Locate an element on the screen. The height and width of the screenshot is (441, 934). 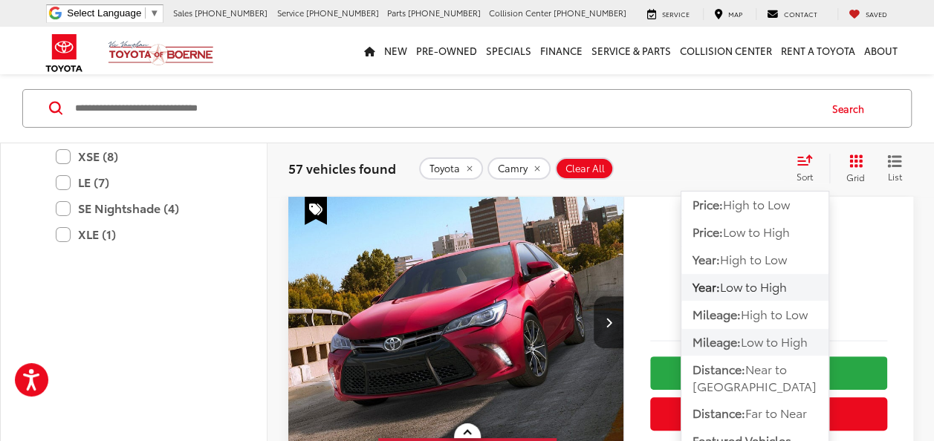
span: Grid is located at coordinates (855, 177).